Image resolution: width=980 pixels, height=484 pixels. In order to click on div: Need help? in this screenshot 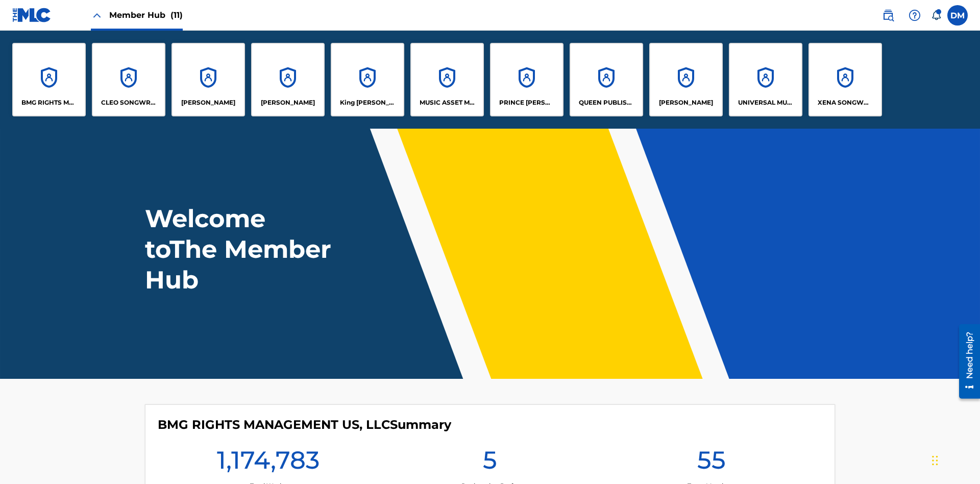, I will do `click(18, 36)`.